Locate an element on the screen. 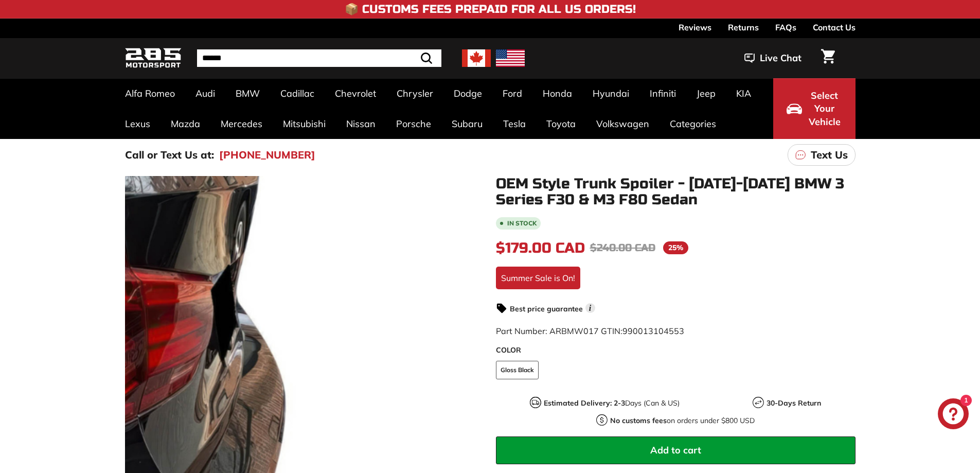 The width and height of the screenshot is (980, 473). a: Reviews is located at coordinates (695, 28).